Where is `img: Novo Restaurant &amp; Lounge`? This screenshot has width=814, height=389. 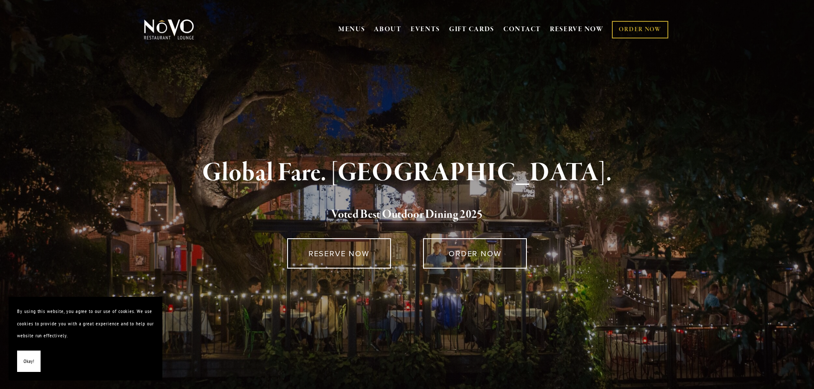
img: Novo Restaurant &amp; Lounge is located at coordinates (169, 29).